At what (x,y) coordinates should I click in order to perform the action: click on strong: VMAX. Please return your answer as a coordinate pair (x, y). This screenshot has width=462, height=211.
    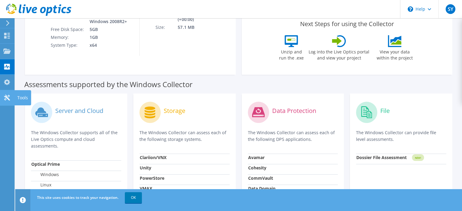
    Looking at the image, I should click on (146, 188).